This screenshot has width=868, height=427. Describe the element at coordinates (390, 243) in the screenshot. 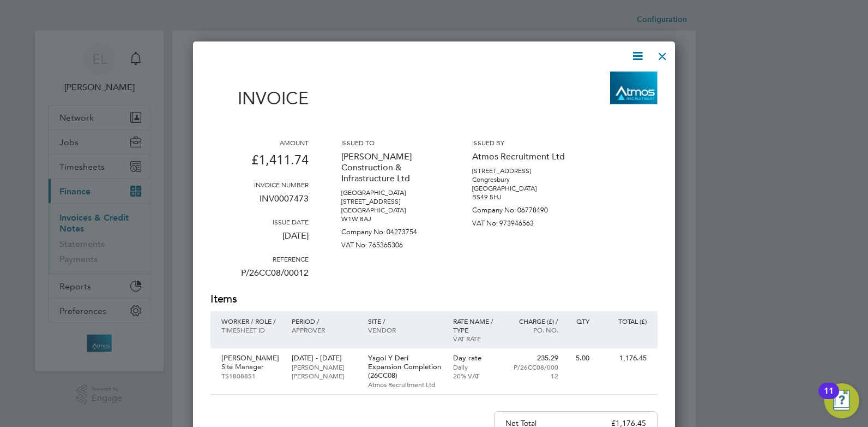

I see `p: VAT No: 765365306` at that location.